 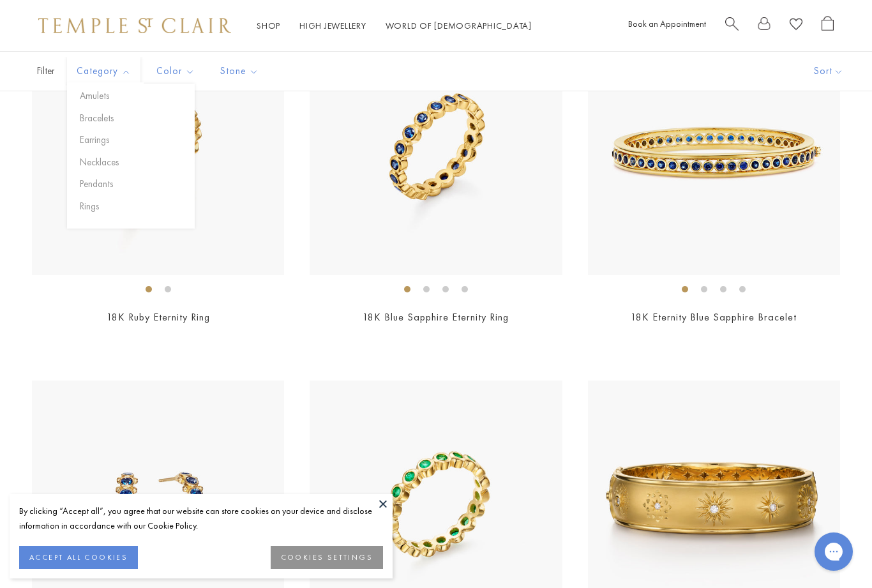 I want to click on a: Book an Appointment, so click(x=667, y=24).